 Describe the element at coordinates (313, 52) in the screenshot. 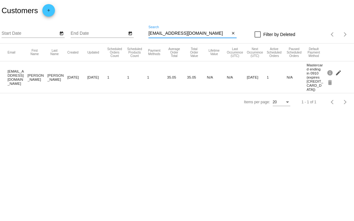

I see `button: Change sorting for DefaultPaymentMethod` at that location.